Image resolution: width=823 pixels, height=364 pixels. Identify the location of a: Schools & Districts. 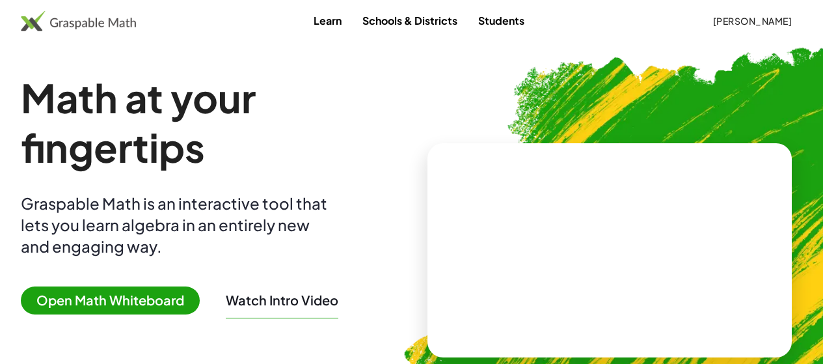
(410, 20).